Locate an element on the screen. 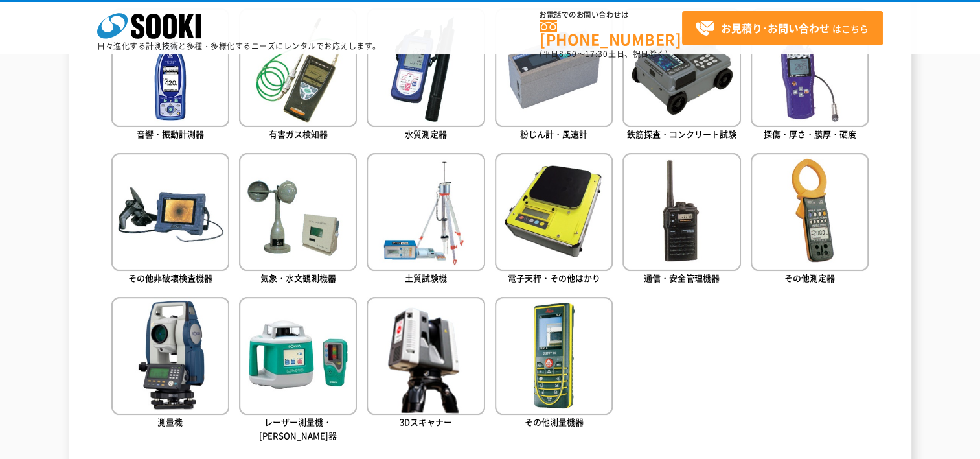  img: その他測量機器 is located at coordinates (554, 356).